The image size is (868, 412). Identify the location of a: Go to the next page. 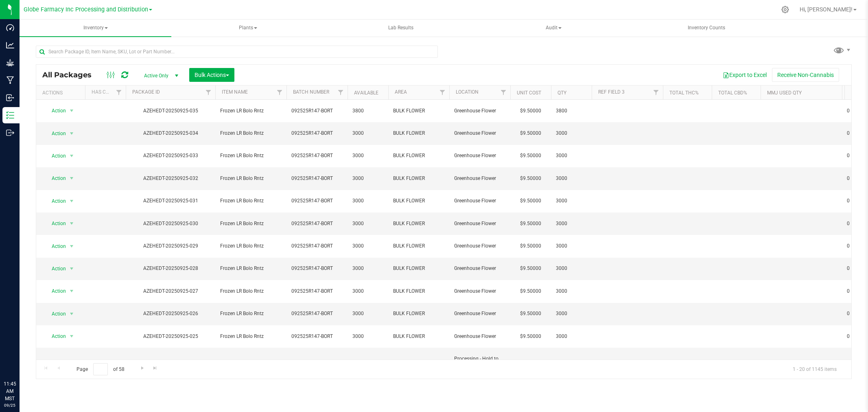
(142, 369).